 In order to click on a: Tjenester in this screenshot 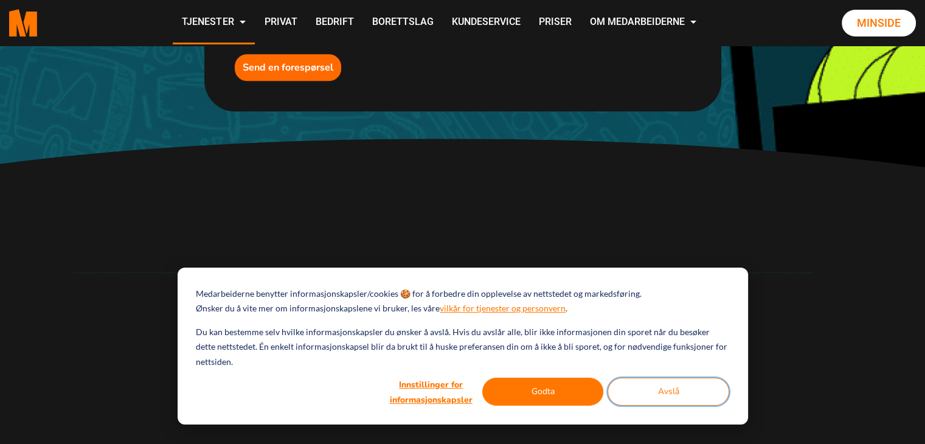, I will do `click(214, 23)`.